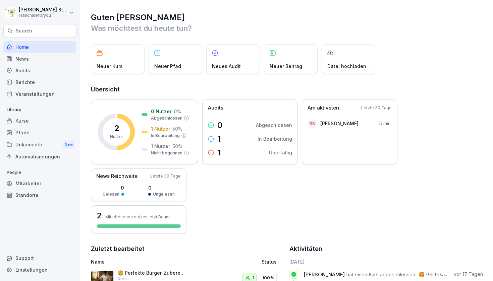 Image resolution: width=493 pixels, height=281 pixels. I want to click on a: Standorte, so click(40, 195).